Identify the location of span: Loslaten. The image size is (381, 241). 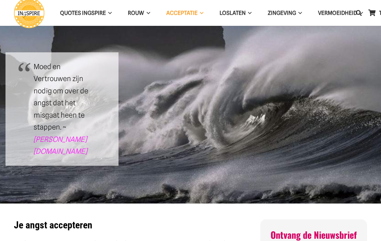
(233, 13).